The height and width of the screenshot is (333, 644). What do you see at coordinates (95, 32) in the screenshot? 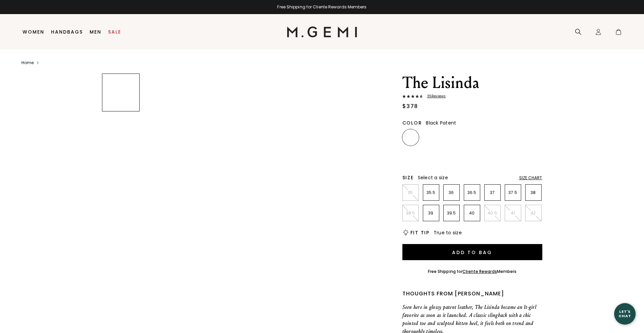
I see `a: Men` at bounding box center [95, 32].